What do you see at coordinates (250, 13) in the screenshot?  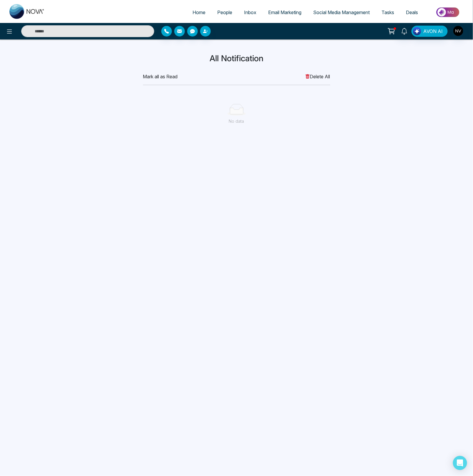 I see `a: Inbox` at bounding box center [250, 13].